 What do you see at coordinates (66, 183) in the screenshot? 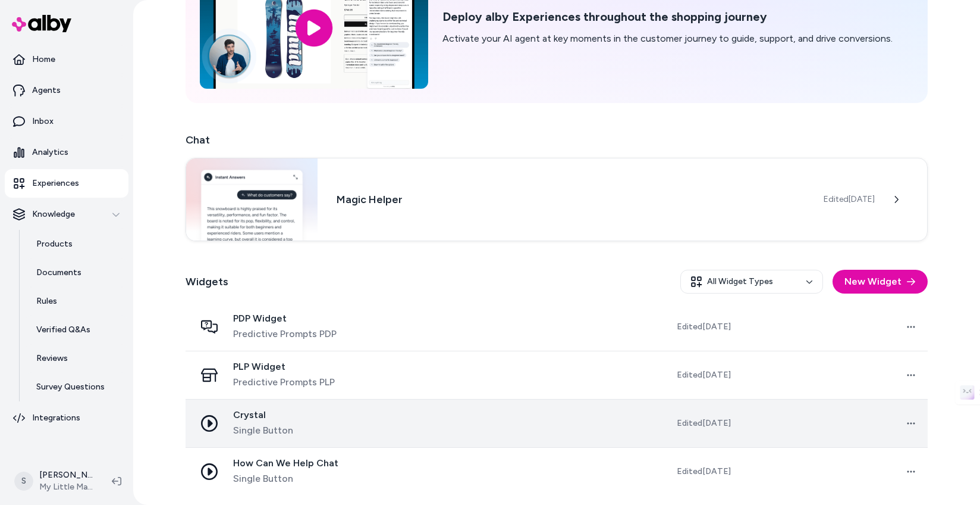
I see `a: Experiences` at bounding box center [66, 183].